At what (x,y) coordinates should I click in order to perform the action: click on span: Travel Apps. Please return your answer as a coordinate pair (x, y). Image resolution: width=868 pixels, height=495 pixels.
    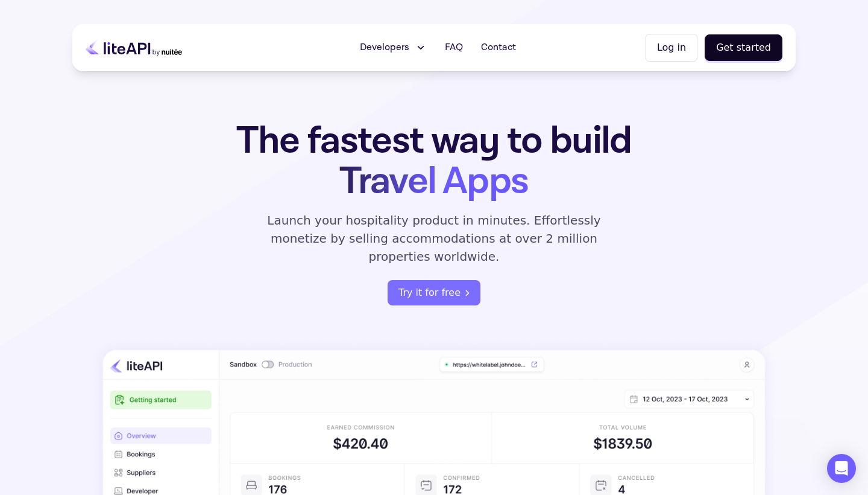
    Looking at the image, I should click on (434, 181).